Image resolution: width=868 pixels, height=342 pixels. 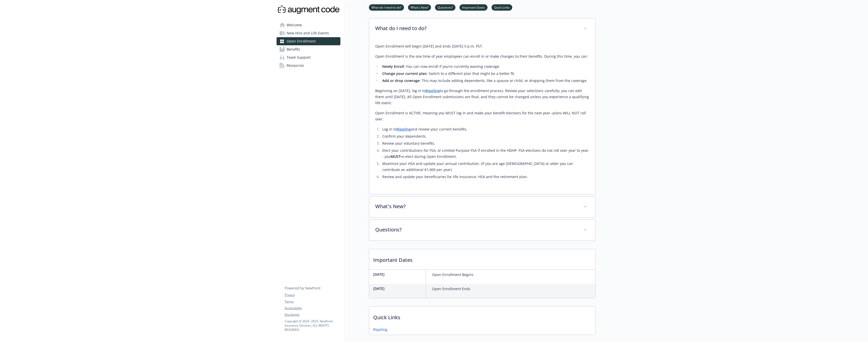 What do you see at coordinates (477, 229) in the screenshot?
I see `p: Questions?` at bounding box center [477, 229].